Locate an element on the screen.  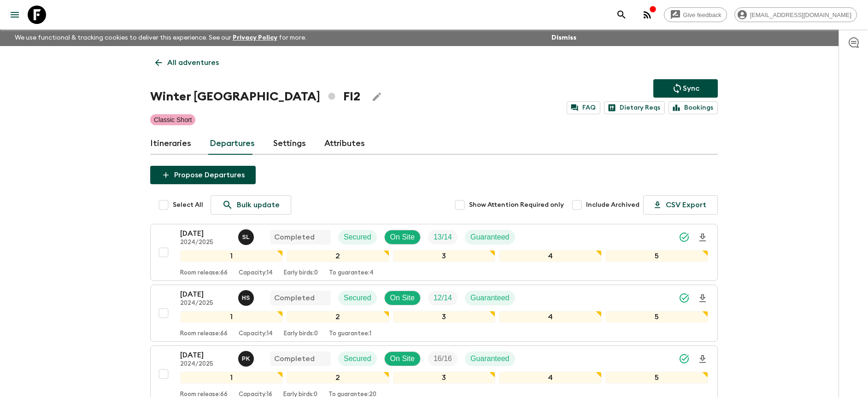
span: Give feedback is located at coordinates (702, 15).